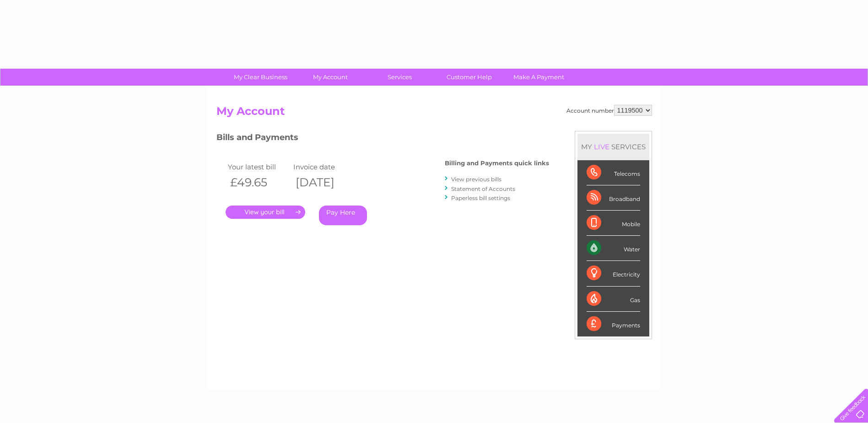  I want to click on a: Make A Payment, so click(538, 77).